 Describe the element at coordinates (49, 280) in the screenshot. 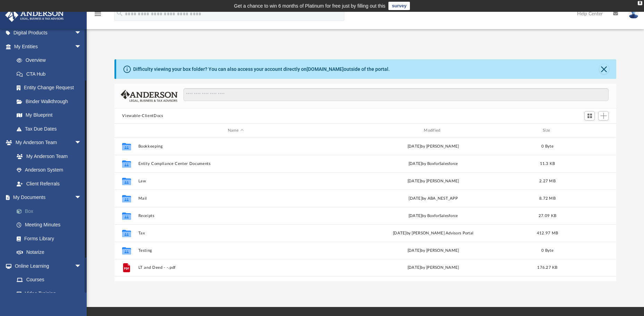

I see `a: Courses` at that location.